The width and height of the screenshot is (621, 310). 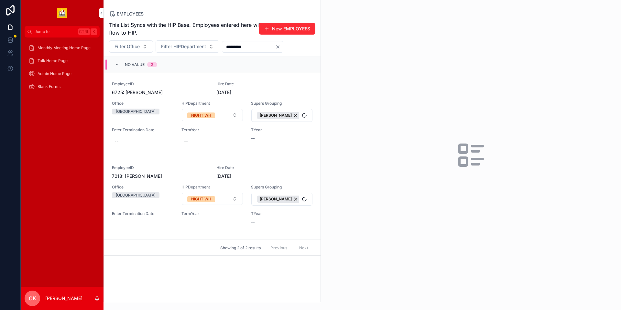 What do you see at coordinates (64, 48) in the screenshot?
I see `span: Monthly Meeting Home Page` at bounding box center [64, 48].